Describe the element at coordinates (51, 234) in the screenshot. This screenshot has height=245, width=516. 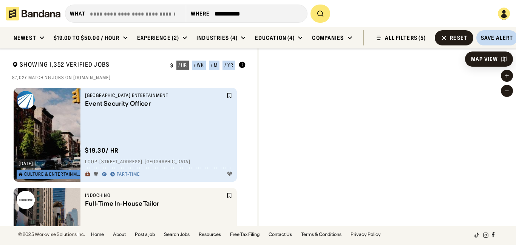
I see `div: © 2025 Workwise Solutions Inc.` at that location.